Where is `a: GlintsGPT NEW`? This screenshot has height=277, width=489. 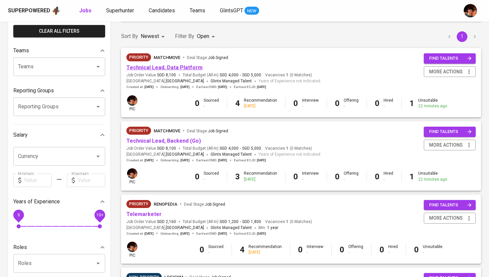 a: GlintsGPT NEW is located at coordinates (240, 11).